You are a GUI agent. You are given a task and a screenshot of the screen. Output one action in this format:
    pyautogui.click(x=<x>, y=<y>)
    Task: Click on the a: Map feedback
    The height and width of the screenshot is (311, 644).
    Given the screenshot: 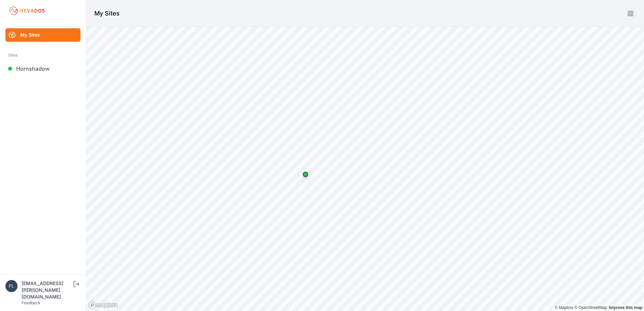 What is the action you would take?
    pyautogui.click(x=625, y=307)
    